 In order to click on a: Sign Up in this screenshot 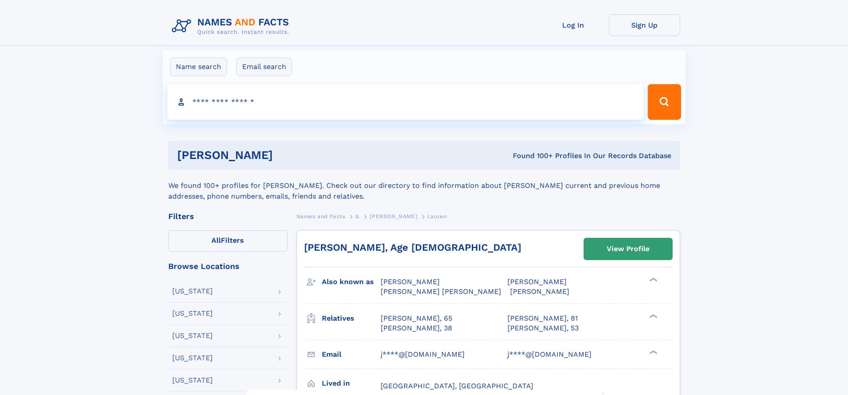, I will do `click(645, 25)`.